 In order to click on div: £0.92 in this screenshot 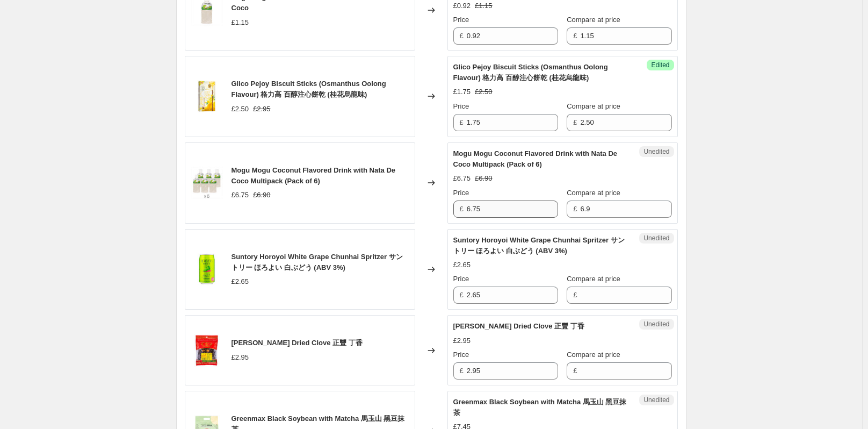, I will do `click(462, 6)`.